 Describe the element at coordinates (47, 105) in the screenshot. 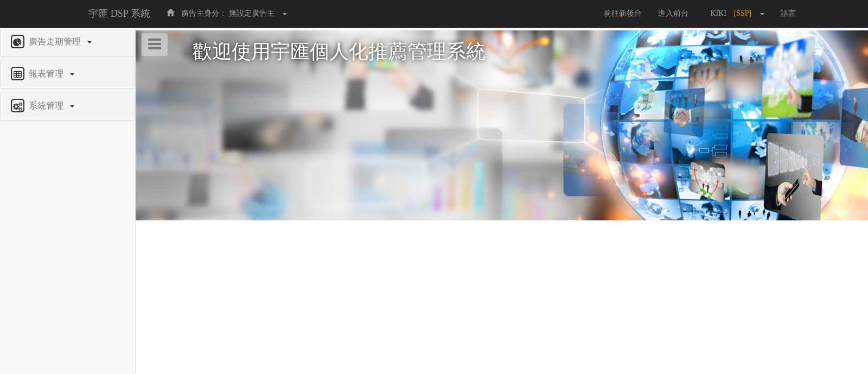

I see `span: 系統管理` at that location.